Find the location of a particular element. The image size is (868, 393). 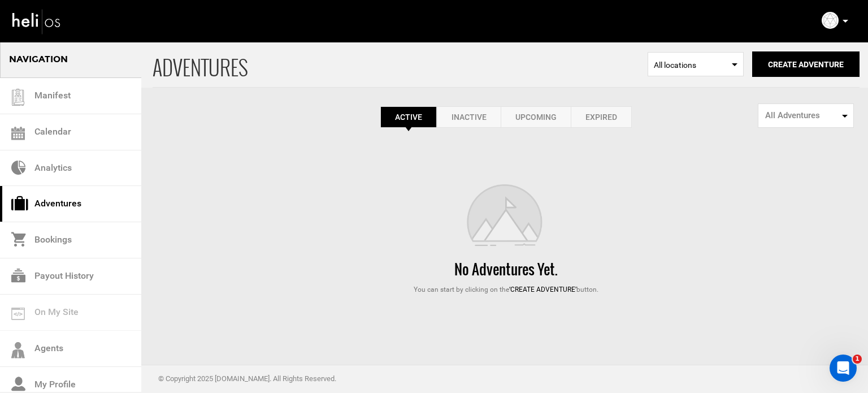

img: heli-logo is located at coordinates (37, 21).